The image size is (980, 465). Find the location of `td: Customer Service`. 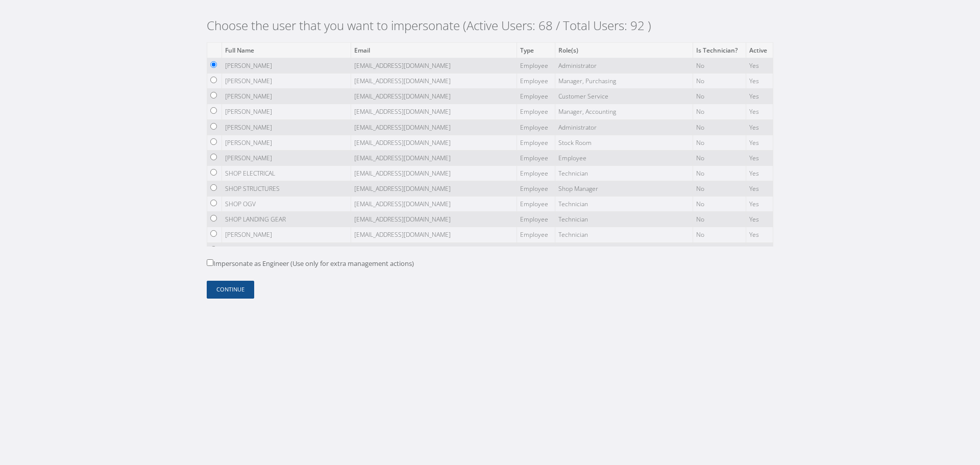

td: Customer Service is located at coordinates (625, 97).